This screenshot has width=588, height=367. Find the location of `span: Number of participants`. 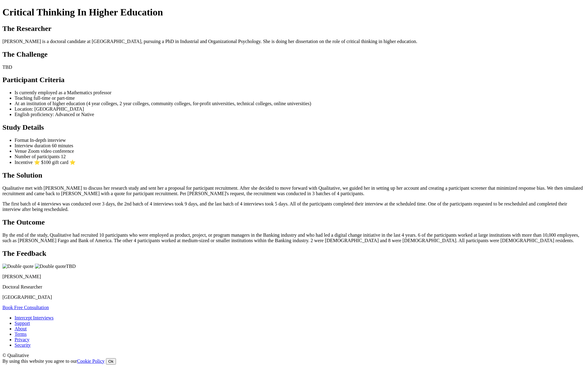

span: Number of participants is located at coordinates (37, 156).